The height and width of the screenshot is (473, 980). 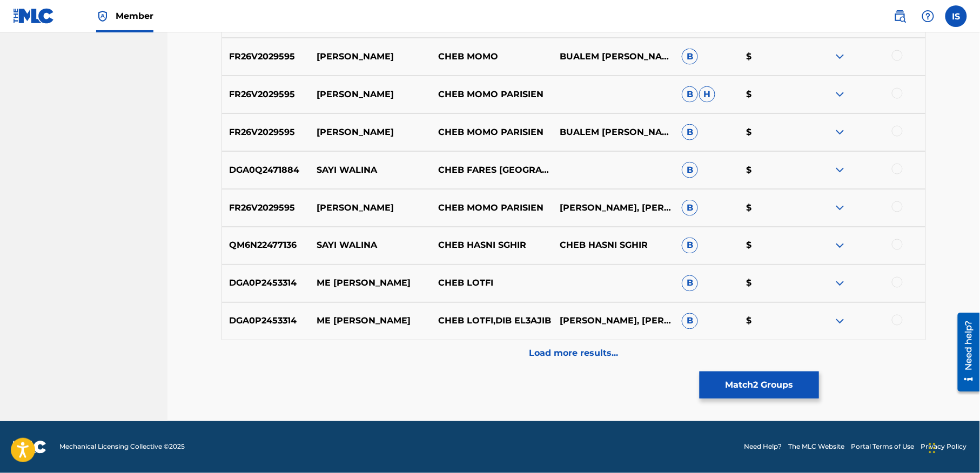 I want to click on div: Open Resource Center, so click(x=19, y=43).